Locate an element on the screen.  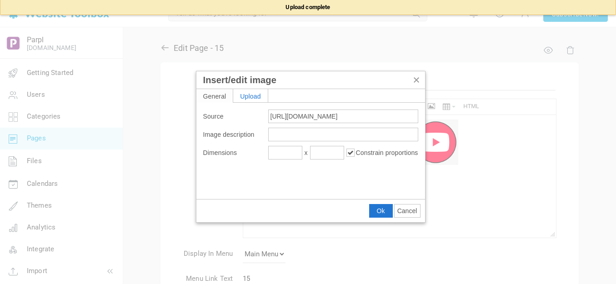
span: Cancel is located at coordinates (407, 211).